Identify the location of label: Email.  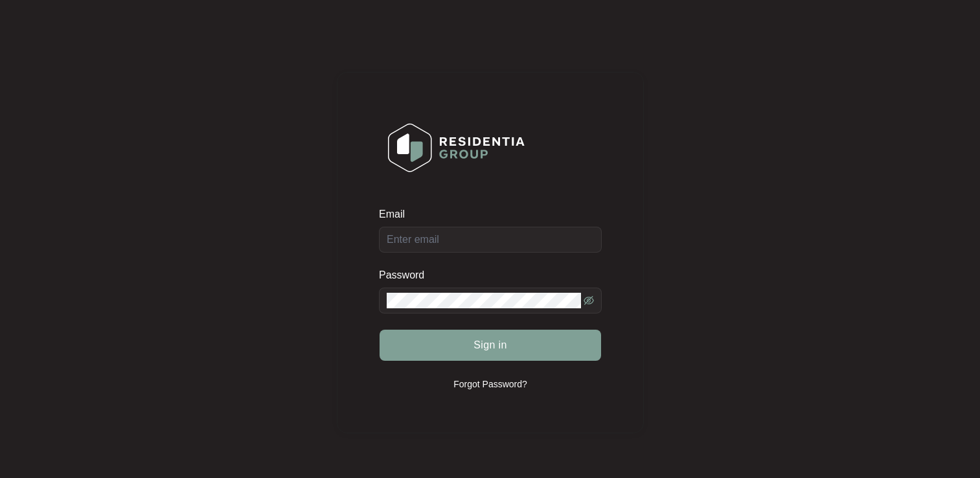
(396, 214).